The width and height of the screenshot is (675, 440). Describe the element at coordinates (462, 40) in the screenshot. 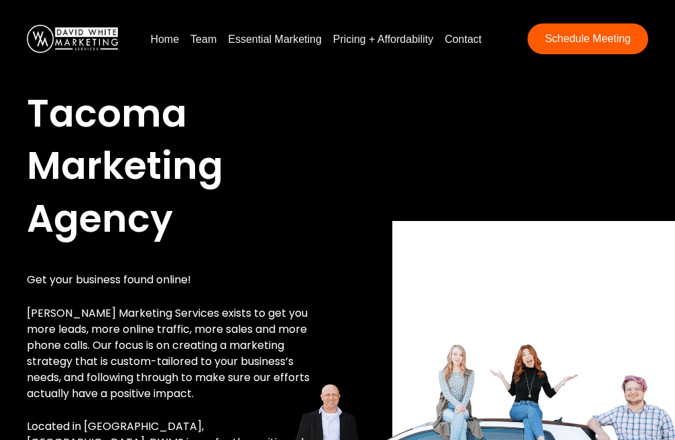

I see `a: Contact` at that location.